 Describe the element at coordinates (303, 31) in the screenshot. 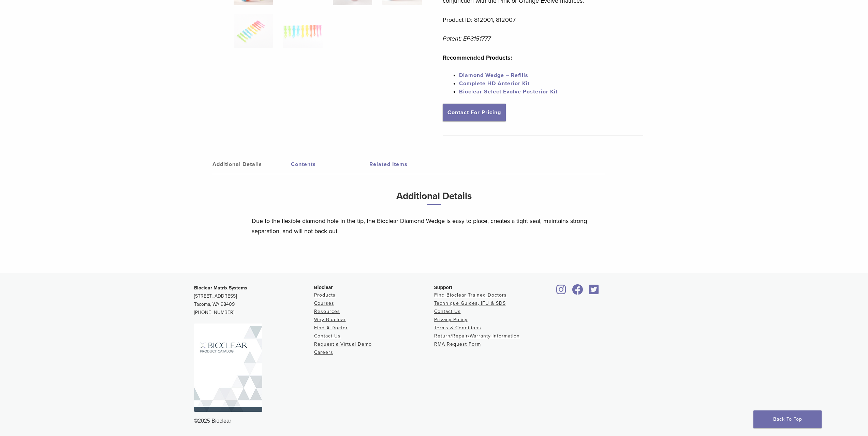

I see `img: Diamond Wedge Kits - Image 6` at that location.